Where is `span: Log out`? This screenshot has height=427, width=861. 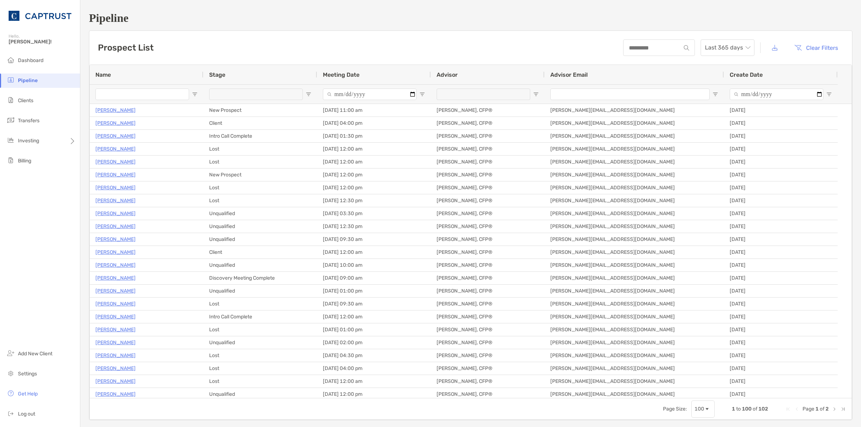
span: Log out is located at coordinates (27, 414).